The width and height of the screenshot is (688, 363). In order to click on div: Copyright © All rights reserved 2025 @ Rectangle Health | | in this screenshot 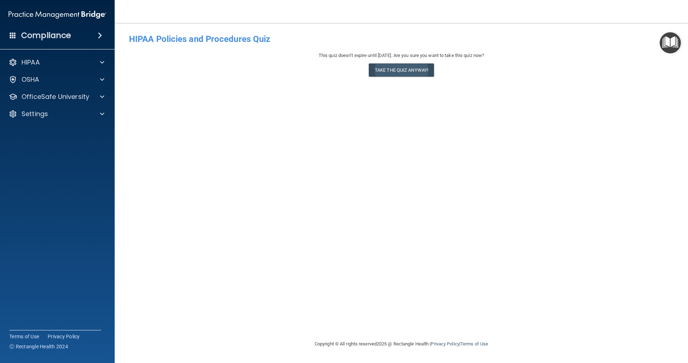, I will do `click(402, 344)`.